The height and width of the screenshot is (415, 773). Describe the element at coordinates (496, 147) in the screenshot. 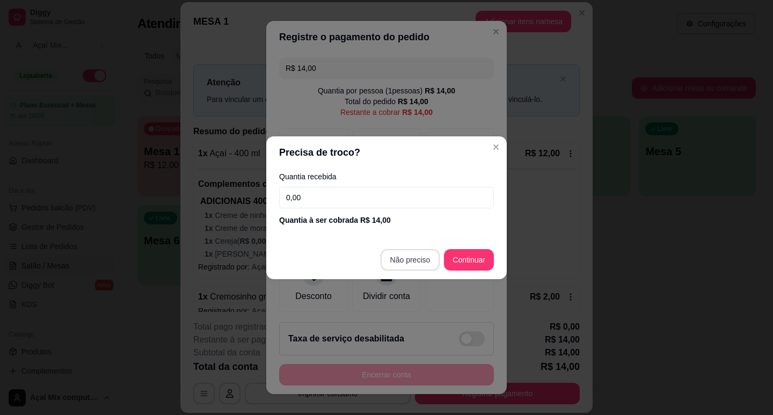

I see `button: Close` at that location.